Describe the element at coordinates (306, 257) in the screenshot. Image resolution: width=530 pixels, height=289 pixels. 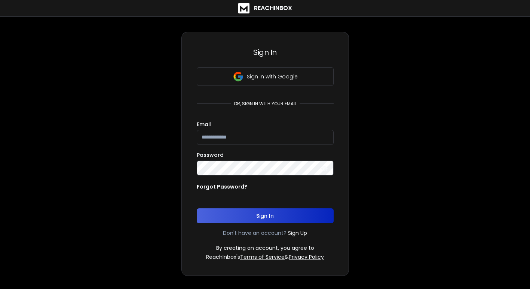
I see `span: Privacy Policy` at that location.